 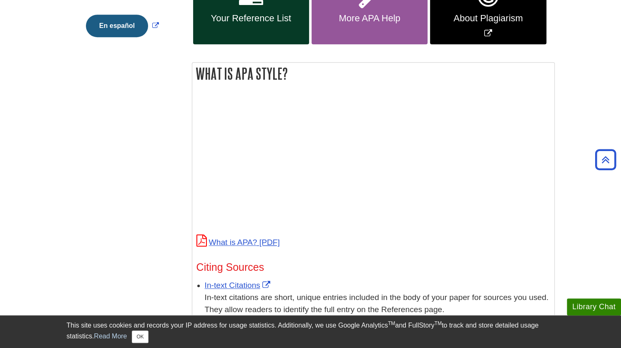 What do you see at coordinates (378, 304) in the screenshot?
I see `div: In-text citations are short, unique entries included in the body of your paper for sources you us...` at bounding box center [378, 304].